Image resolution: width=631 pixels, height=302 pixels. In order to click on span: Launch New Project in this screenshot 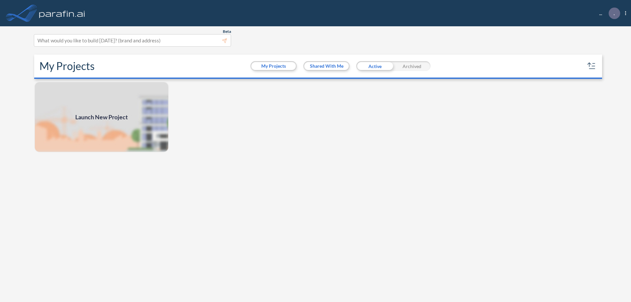, I will do `click(102, 117)`.